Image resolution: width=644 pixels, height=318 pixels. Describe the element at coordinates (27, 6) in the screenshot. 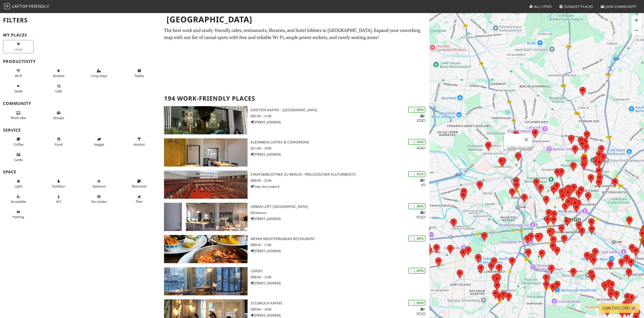

I see `a: LaptopFriendly LaptopFriendly` at that location.